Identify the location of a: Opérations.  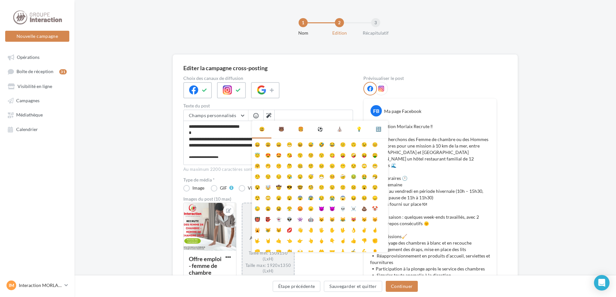
(37, 57).